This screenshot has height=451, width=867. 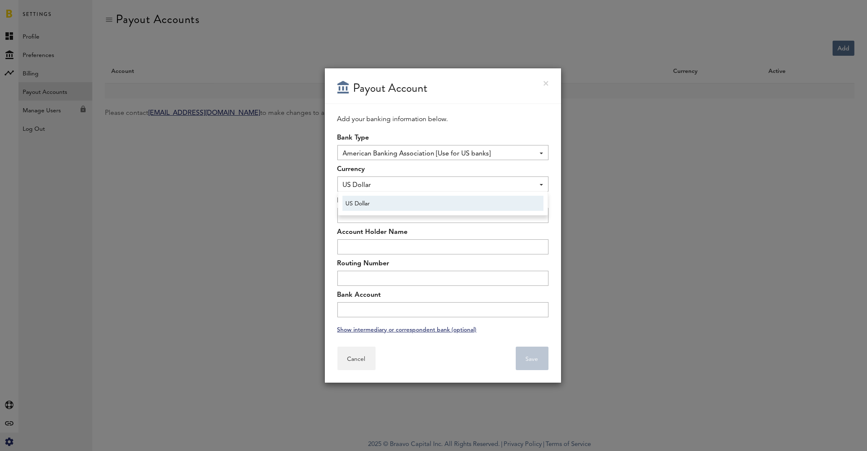 What do you see at coordinates (32, 10) in the screenshot?
I see `span: Support` at bounding box center [32, 10].